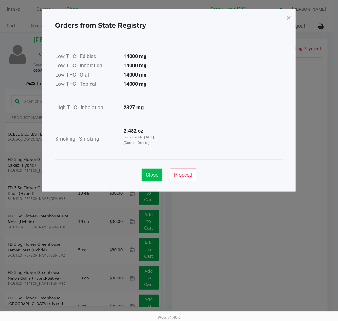  What do you see at coordinates (169, 317) in the screenshot?
I see `span: Web: v1.40.0` at bounding box center [169, 317].